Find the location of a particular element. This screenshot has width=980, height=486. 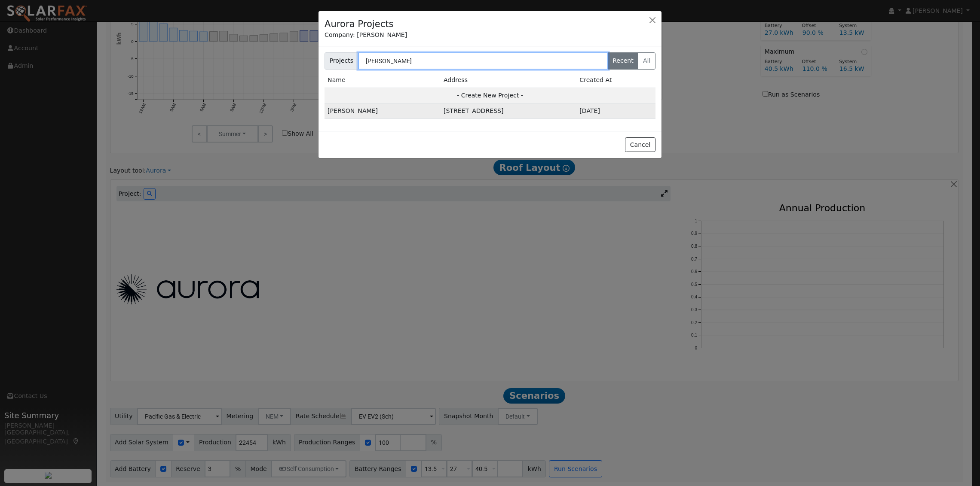

h4: Aurora Projects is located at coordinates (359, 24).